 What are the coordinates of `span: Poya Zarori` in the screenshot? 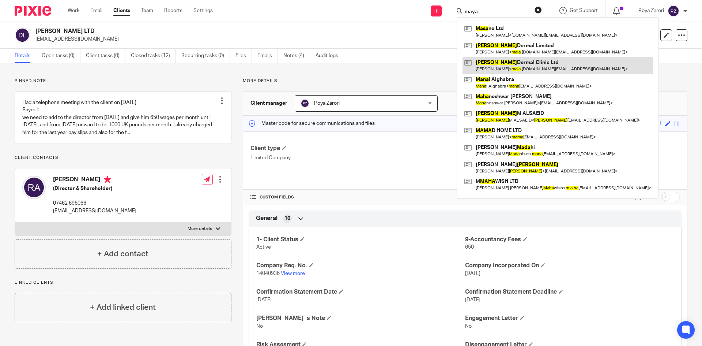 It's located at (327, 103).